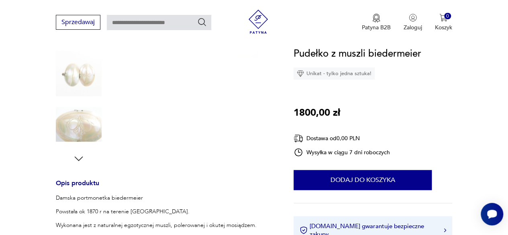 The width and height of the screenshot is (508, 235). What do you see at coordinates (413, 27) in the screenshot?
I see `p: Zaloguj` at bounding box center [413, 27].